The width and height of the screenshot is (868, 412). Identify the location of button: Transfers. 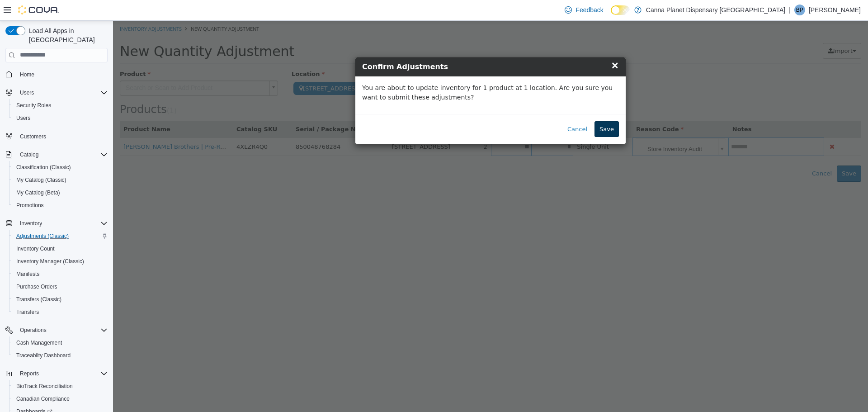
(60, 312).